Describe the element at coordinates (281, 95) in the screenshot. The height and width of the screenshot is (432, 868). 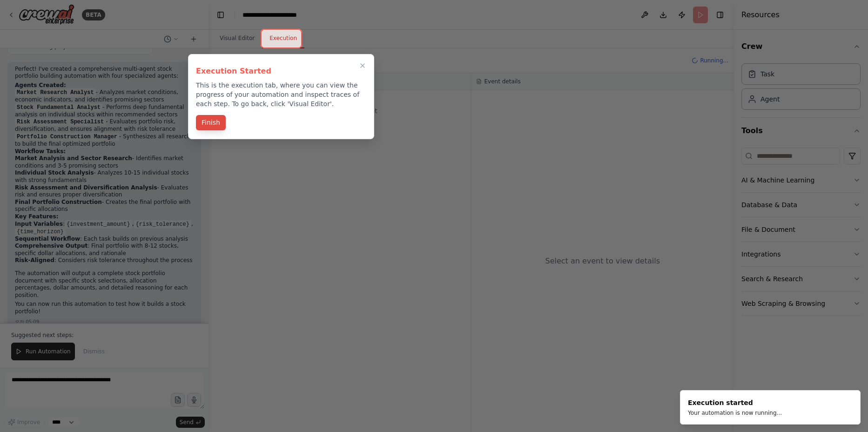
I see `p: This is the execution tab, where you can view the progress of your automation and inspect traces ...` at that location.